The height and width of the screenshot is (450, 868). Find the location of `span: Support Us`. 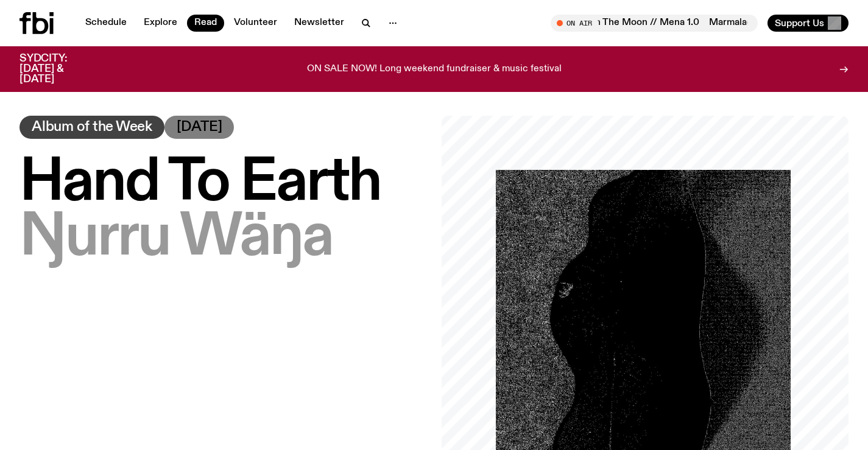

span: Support Us is located at coordinates (800, 23).